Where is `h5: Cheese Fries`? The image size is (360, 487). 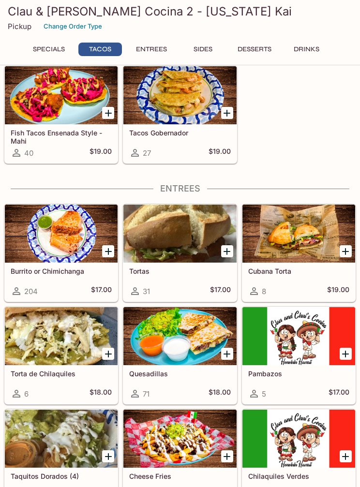 h5: Cheese Fries is located at coordinates (179, 476).